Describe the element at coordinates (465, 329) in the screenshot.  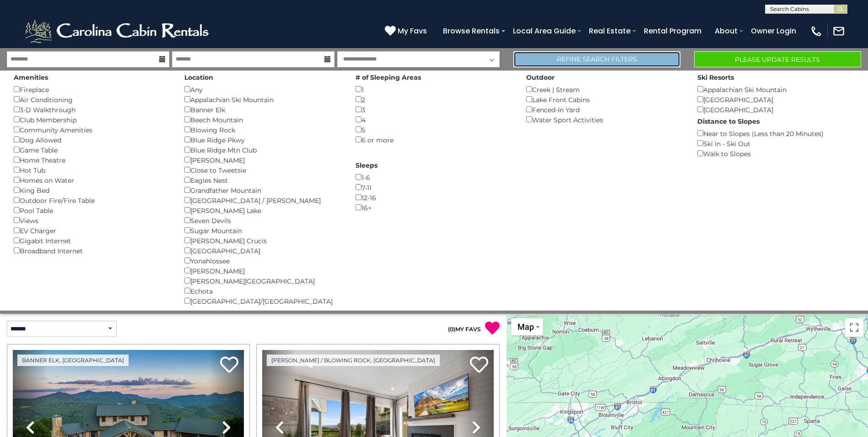
I see `a: (0)MY FAVS` at that location.